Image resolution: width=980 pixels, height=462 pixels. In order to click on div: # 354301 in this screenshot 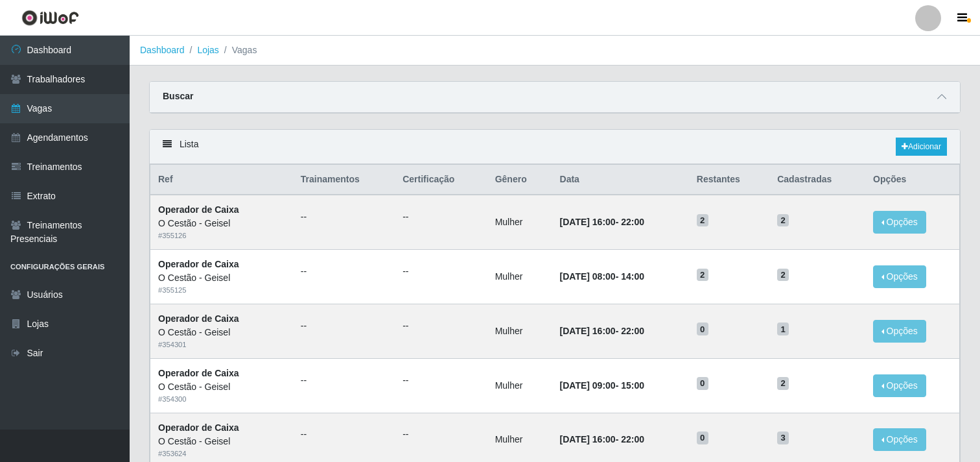, I will do `click(222, 344)`.